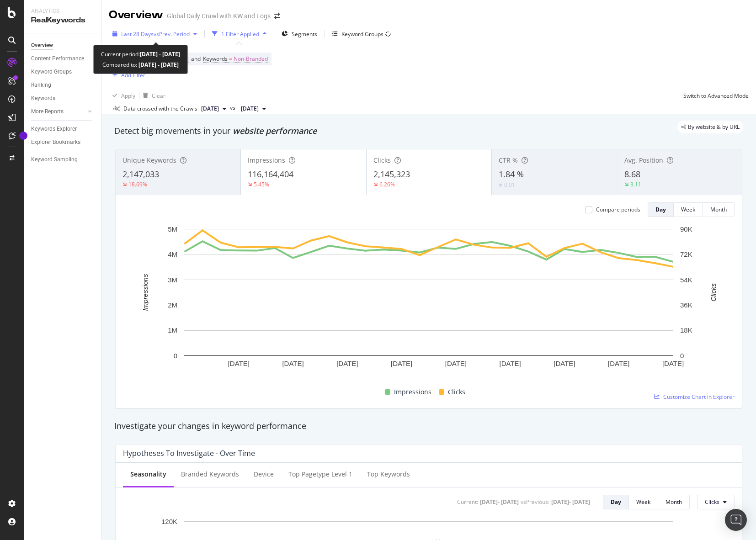 The image size is (756, 540). Describe the element at coordinates (62, 20) in the screenshot. I see `div: RealKeywords` at that location.